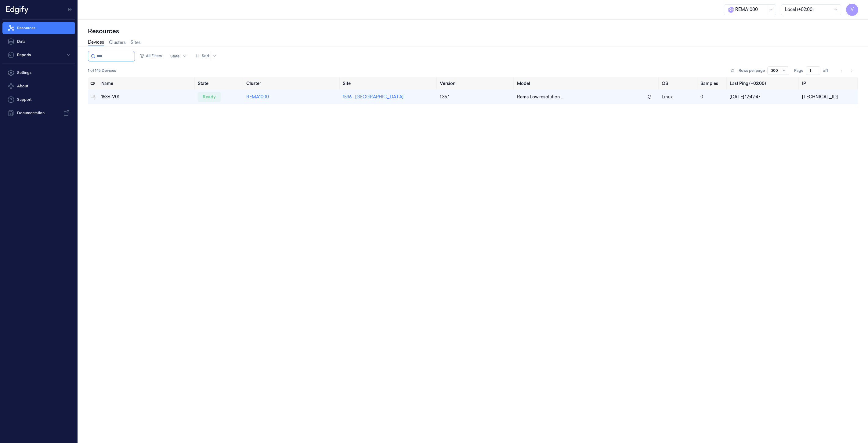 The image size is (868, 443). Describe the element at coordinates (713, 83) in the screenshot. I see `th: Samples` at that location.